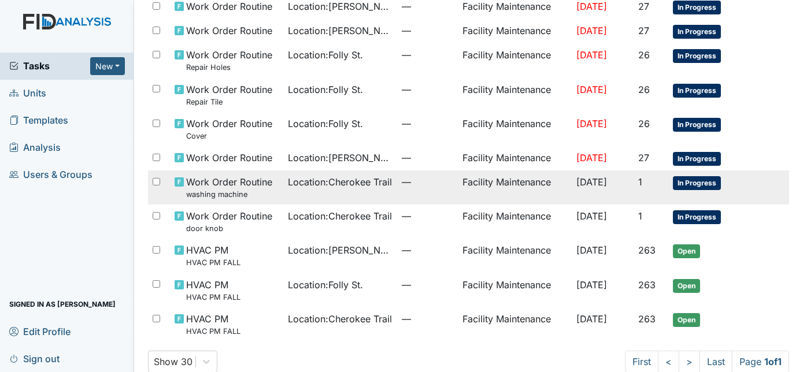  Describe the element at coordinates (229, 136) in the screenshot. I see `small: Cover` at that location.